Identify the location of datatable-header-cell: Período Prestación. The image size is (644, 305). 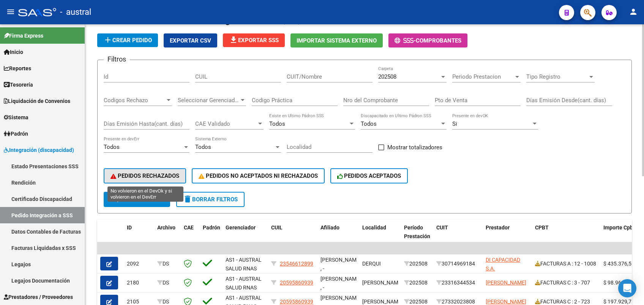
(417, 236).